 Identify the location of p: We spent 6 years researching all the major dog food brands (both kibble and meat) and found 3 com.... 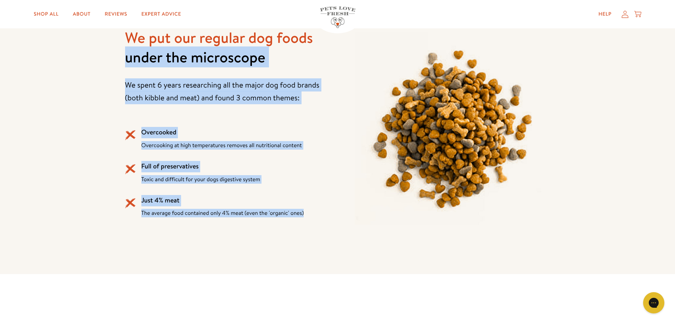
(223, 91).